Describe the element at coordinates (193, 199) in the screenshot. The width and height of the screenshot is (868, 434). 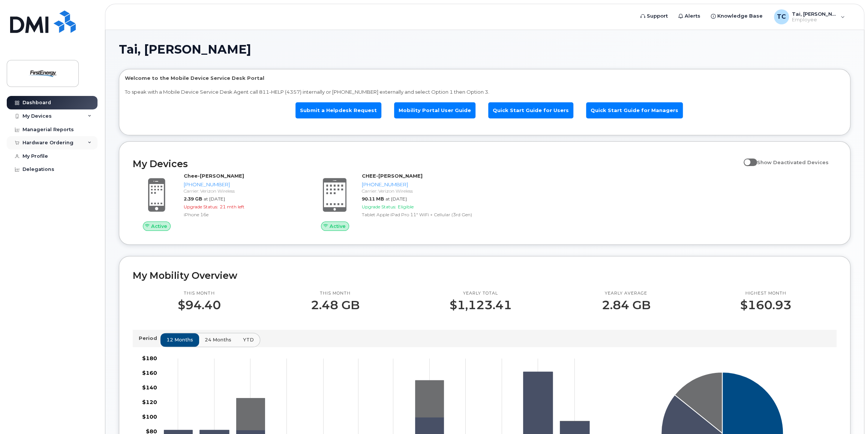
I see `span: 2.39 GB` at that location.